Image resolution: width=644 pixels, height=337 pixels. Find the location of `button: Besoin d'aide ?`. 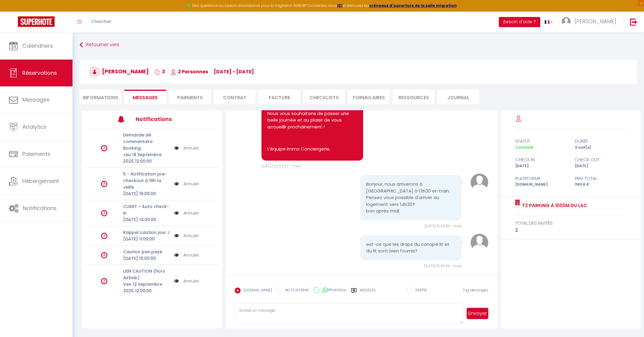

button: Besoin d'aide ? is located at coordinates (520, 22).